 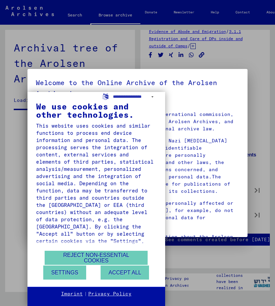 I want to click on button: Reject non-essential cookies, so click(x=96, y=257).